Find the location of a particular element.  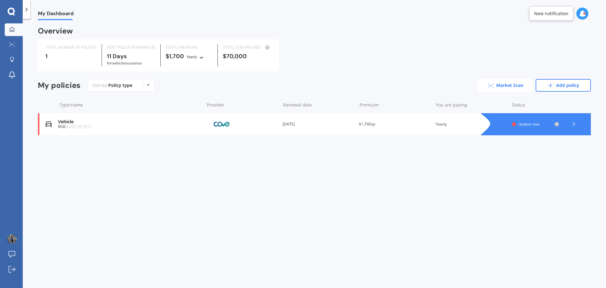

div: You are paying is located at coordinates (471, 105).